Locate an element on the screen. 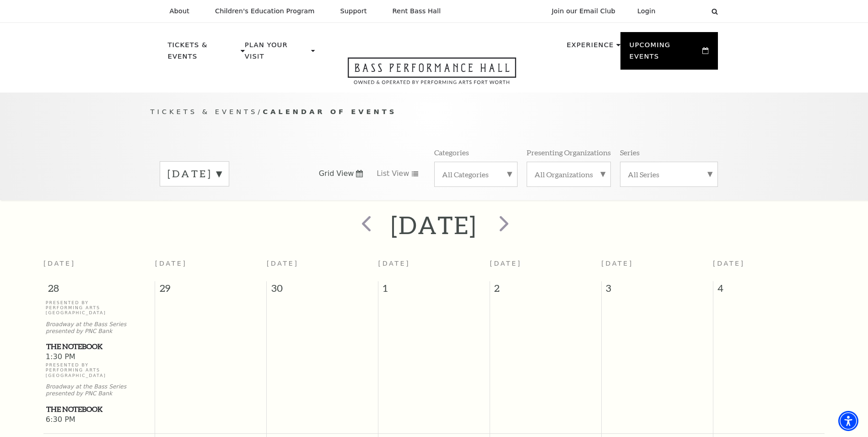 This screenshot has width=868, height=437. span: 3 is located at coordinates (657, 290).